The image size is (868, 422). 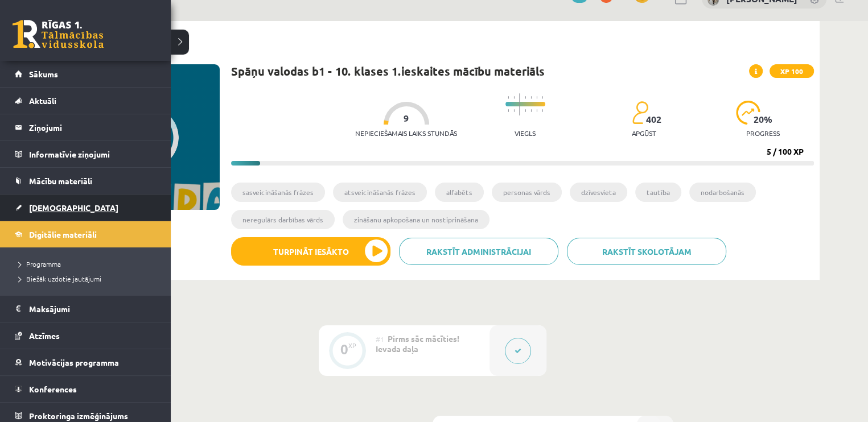 I want to click on li: atsveicināšanās frāzes, so click(x=380, y=192).